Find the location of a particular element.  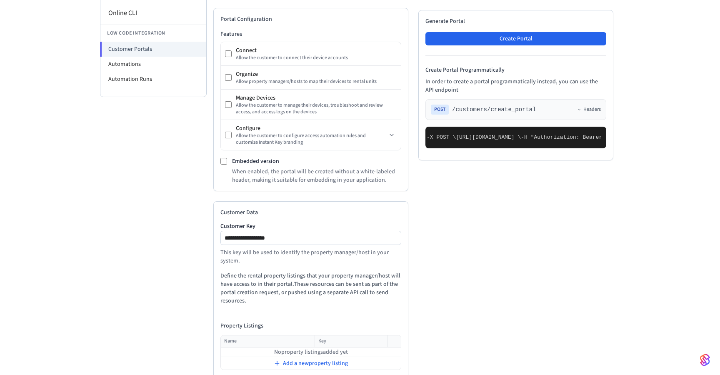

th: Key is located at coordinates (351, 341).